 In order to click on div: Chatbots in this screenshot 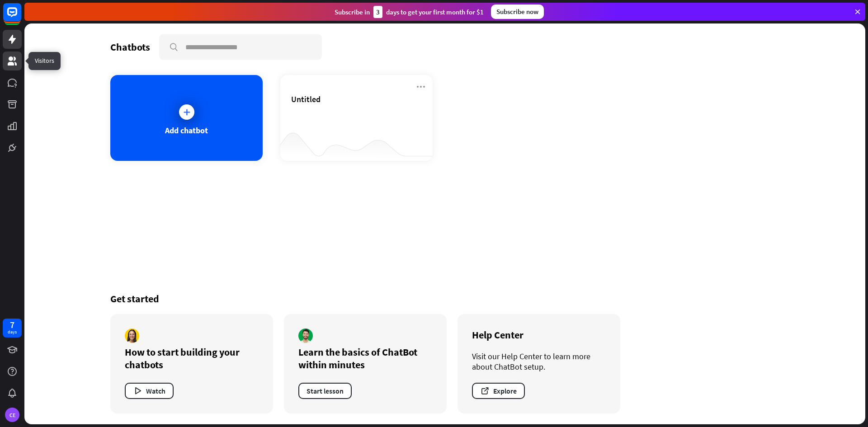, I will do `click(130, 47)`.